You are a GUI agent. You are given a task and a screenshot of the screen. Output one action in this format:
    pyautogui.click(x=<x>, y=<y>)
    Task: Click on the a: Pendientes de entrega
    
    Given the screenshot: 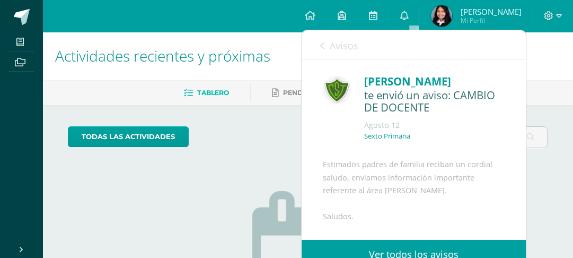 What is the action you would take?
    pyautogui.click(x=323, y=93)
    